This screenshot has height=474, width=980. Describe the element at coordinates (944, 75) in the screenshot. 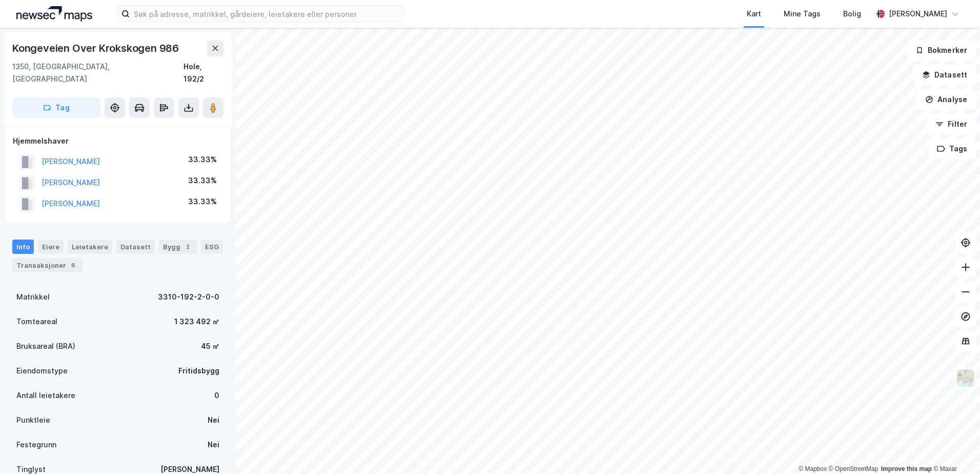

I see `button: Datasett` at that location.